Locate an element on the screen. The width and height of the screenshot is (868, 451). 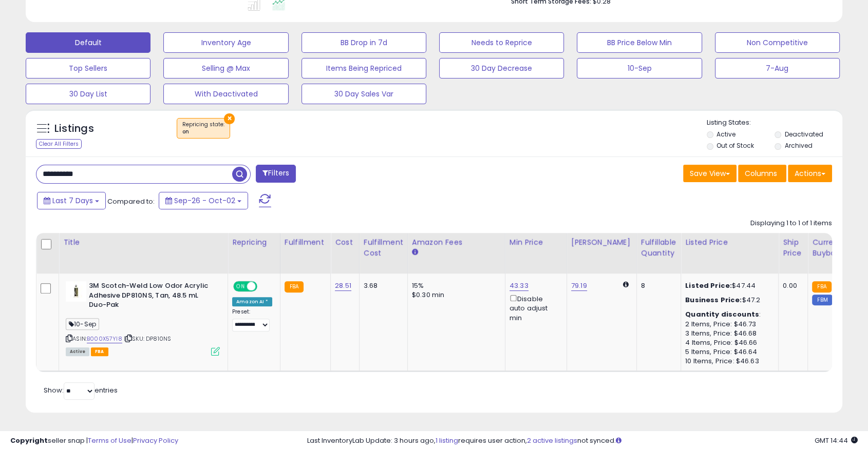
h5: Listings is located at coordinates (74, 129).